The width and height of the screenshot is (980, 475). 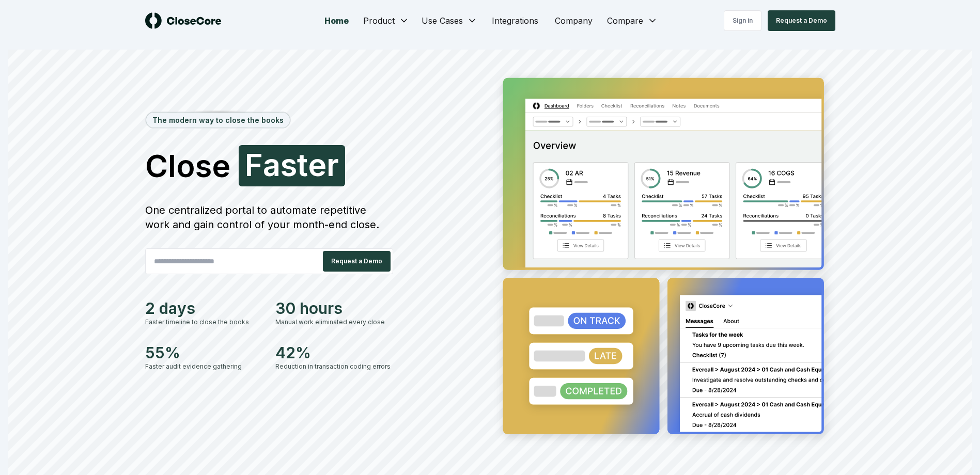 I want to click on button: Product, so click(x=386, y=21).